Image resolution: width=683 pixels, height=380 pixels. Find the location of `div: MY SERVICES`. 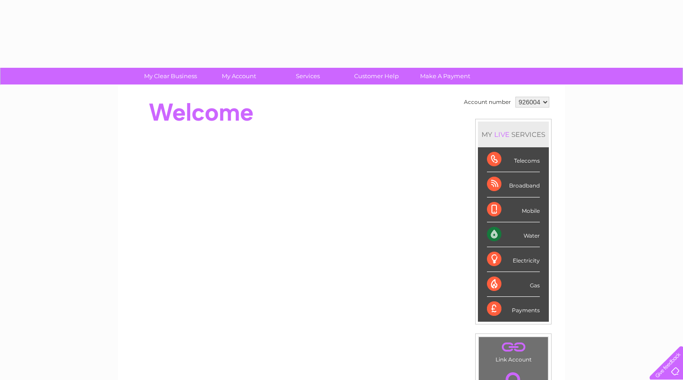

div: MY SERVICES is located at coordinates (513, 134).